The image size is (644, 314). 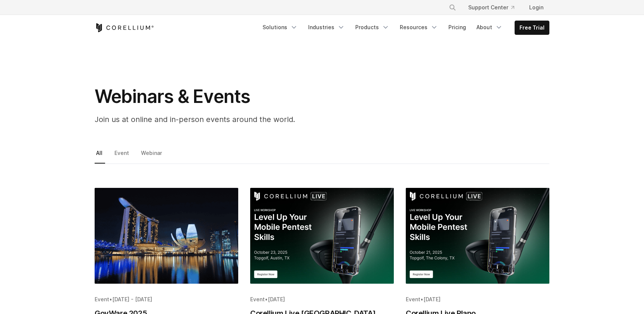 I want to click on a: Solutions, so click(x=280, y=27).